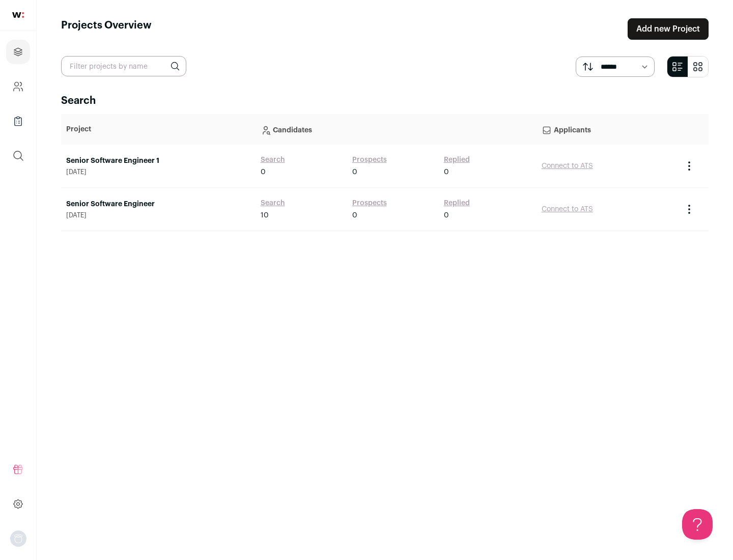 The image size is (733, 560). What do you see at coordinates (18, 121) in the screenshot?
I see `a: Company Lists` at bounding box center [18, 121].